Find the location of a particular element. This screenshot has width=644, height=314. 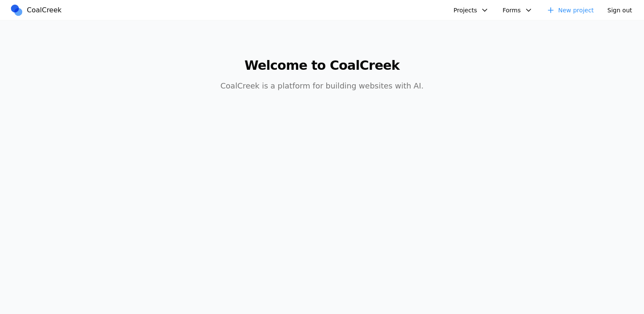

a: New project is located at coordinates (570, 10).